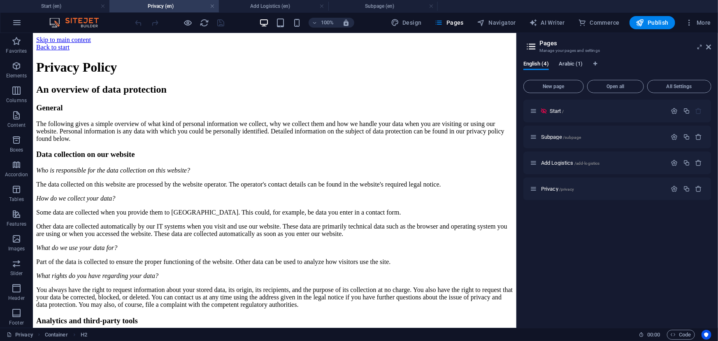  I want to click on p: Accordion, so click(16, 174).